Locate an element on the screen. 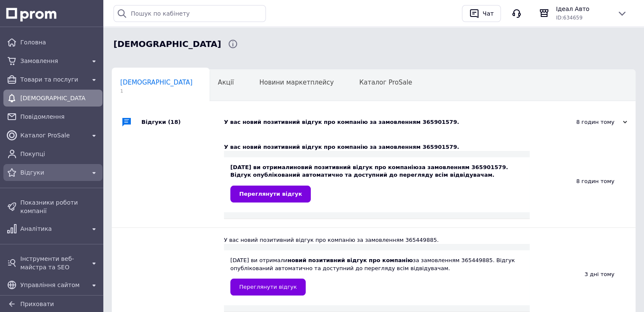 The width and height of the screenshot is (644, 312). span: Замовлення is located at coordinates (53, 61).